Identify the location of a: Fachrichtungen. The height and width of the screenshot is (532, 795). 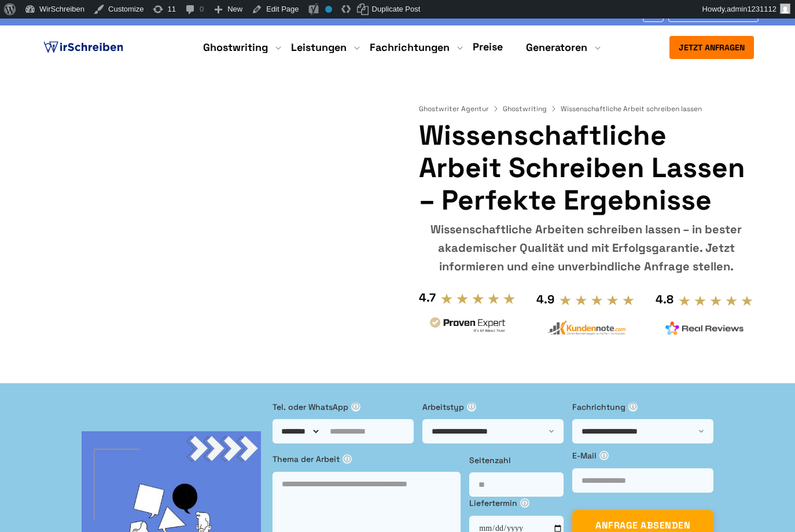
(410, 47).